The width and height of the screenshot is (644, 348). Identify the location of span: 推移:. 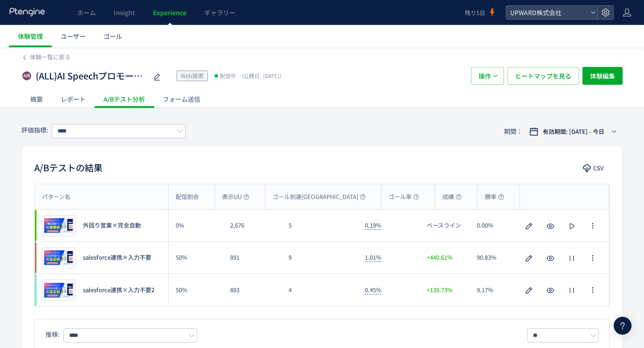
(53, 334).